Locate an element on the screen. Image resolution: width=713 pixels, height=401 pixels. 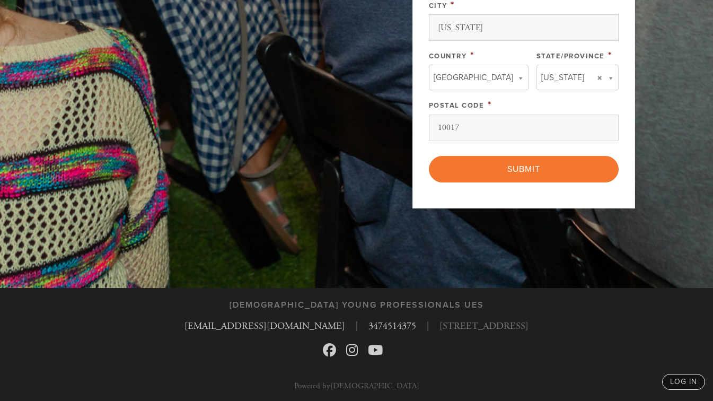
label: City is located at coordinates (438, 6).